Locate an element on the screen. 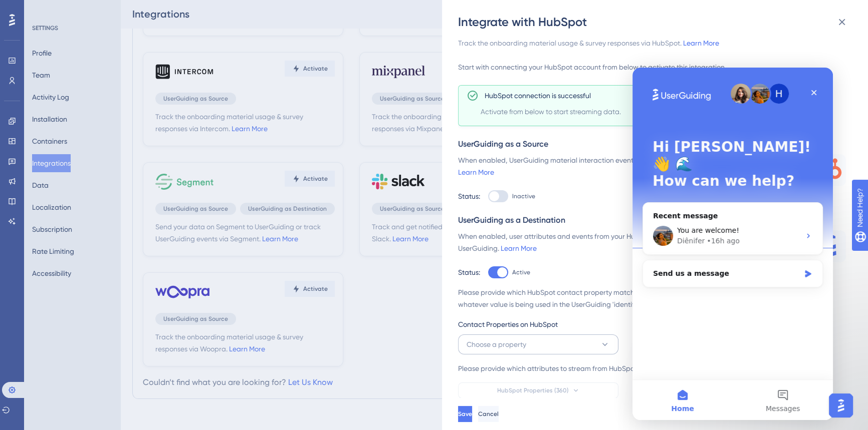 Image resolution: width=868 pixels, height=430 pixels. img: Profile image for Simay is located at coordinates (108, 26).